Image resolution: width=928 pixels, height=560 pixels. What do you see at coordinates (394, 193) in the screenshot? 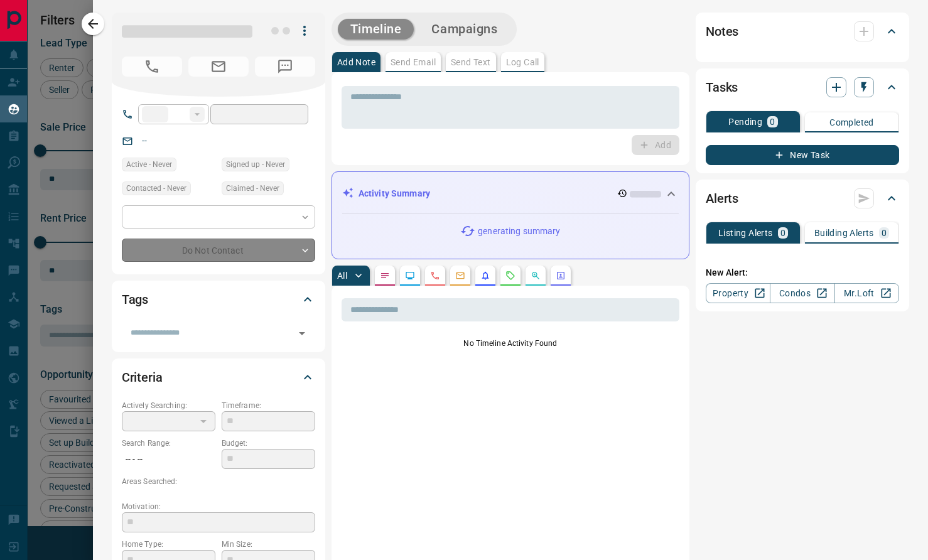
I see `p: Activity Summary` at bounding box center [394, 193].